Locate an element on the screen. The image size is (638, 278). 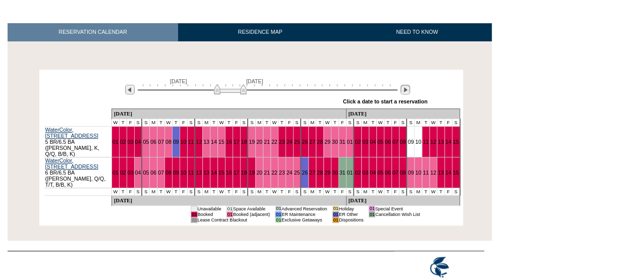
a: 16 is located at coordinates (229, 142).